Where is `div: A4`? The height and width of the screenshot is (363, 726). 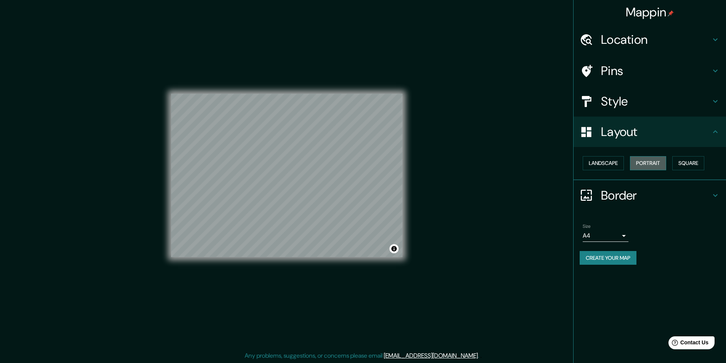 div: A4 is located at coordinates (606, 236).